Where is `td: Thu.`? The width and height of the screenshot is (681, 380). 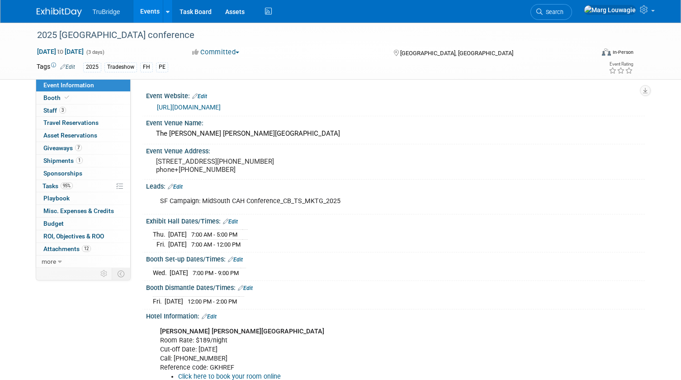
td: Thu. is located at coordinates (160, 235).